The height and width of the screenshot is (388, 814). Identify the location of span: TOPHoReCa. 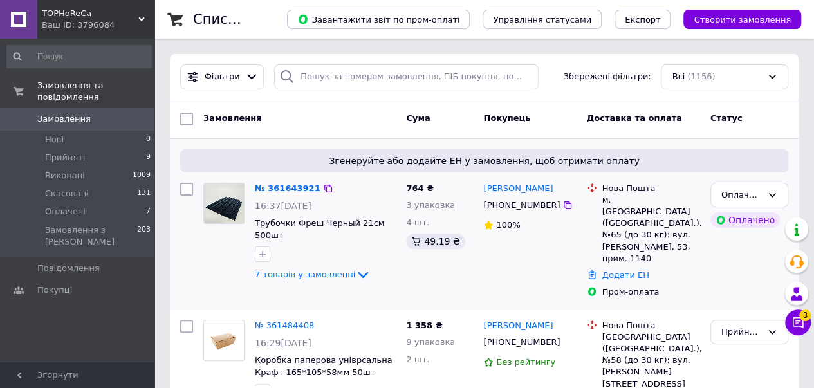
(90, 14).